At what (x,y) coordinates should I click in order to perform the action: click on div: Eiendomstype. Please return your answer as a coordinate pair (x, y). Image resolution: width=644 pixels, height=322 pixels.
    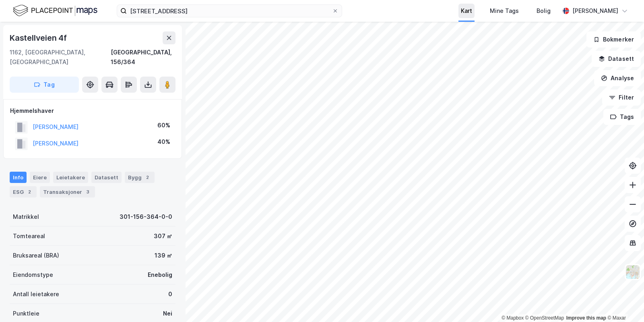
    Looking at the image, I should click on (33, 275).